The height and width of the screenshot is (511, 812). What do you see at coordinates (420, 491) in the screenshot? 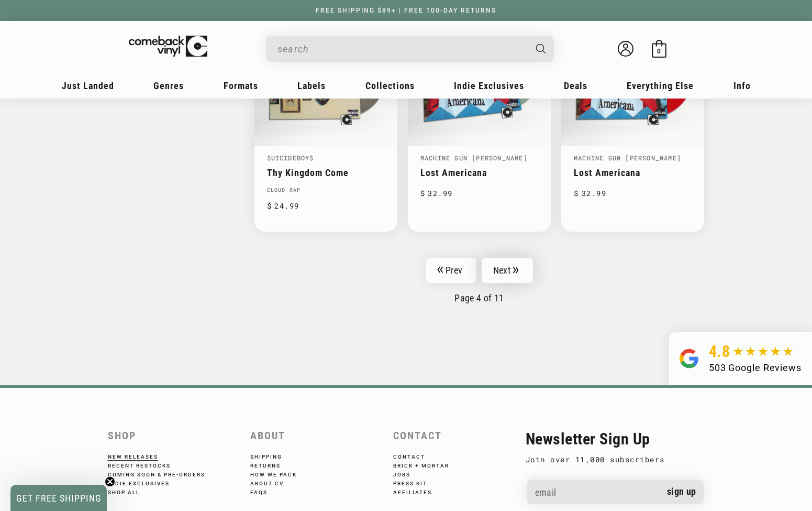
I see `a: Affiliates` at bounding box center [420, 491].